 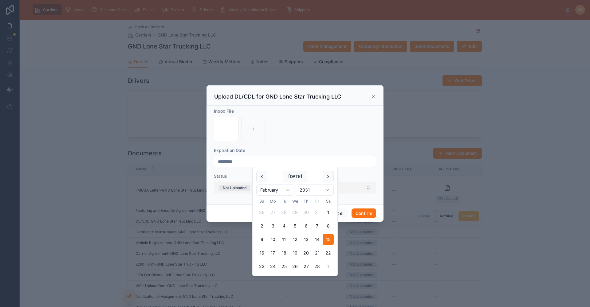 I want to click on button: Tuesday, February 18th, 2031, so click(x=284, y=253).